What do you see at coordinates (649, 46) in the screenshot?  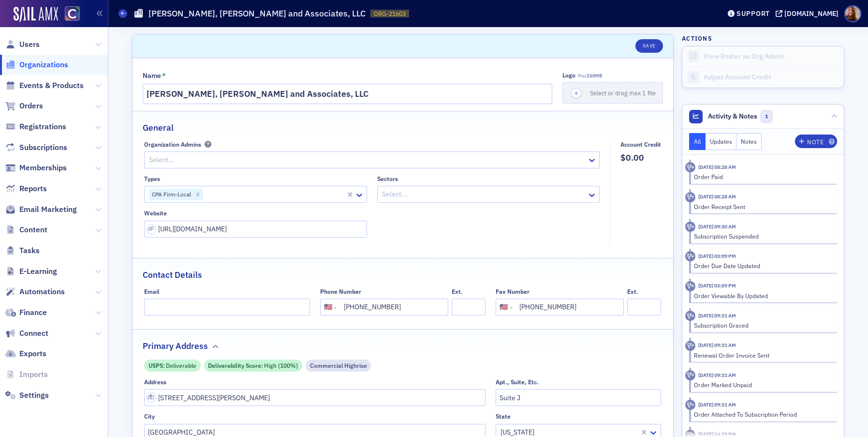 I see `button: Save` at bounding box center [649, 46].